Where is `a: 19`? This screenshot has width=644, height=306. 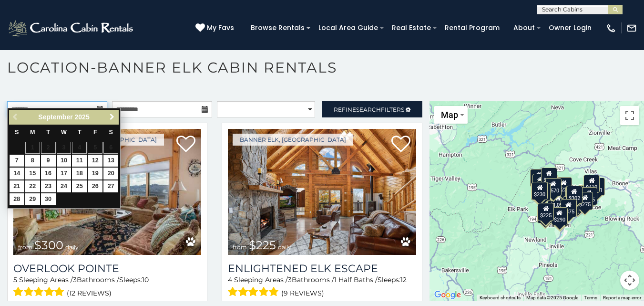 a: 19 is located at coordinates (95, 173).